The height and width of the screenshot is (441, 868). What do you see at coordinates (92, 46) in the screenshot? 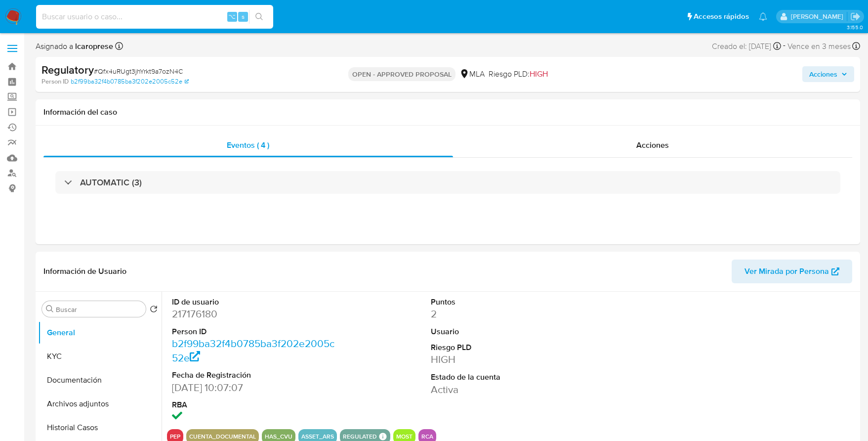
I see `b: lcaroprese` at bounding box center [92, 46].